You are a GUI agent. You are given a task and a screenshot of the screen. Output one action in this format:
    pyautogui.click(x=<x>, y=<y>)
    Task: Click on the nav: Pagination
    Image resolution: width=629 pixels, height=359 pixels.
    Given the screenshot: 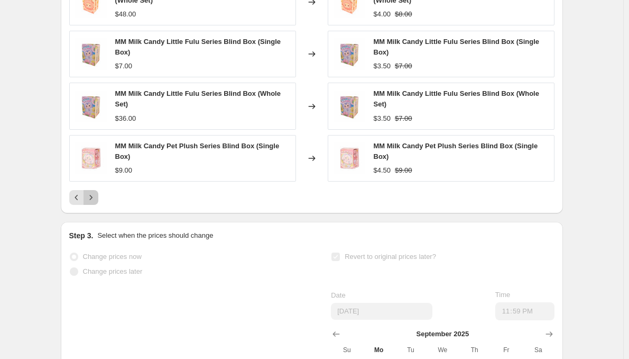 What is the action you would take?
    pyautogui.click(x=84, y=197)
    